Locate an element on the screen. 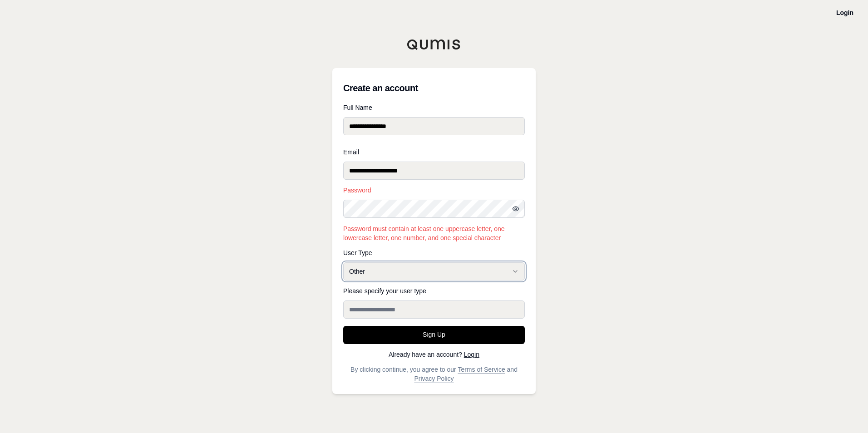 This screenshot has height=433, width=868. label: User Type is located at coordinates (434, 253).